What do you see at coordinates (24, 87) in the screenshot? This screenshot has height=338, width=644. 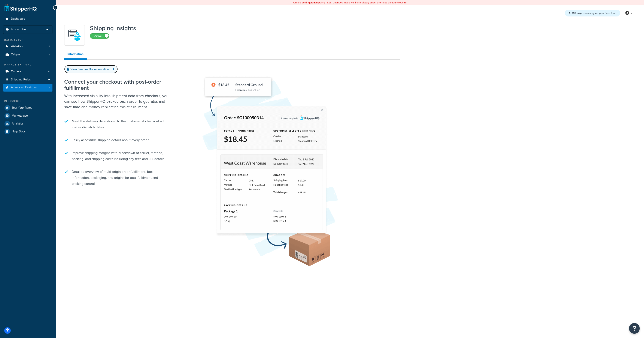 I see `span: Advanced Features` at bounding box center [24, 87].